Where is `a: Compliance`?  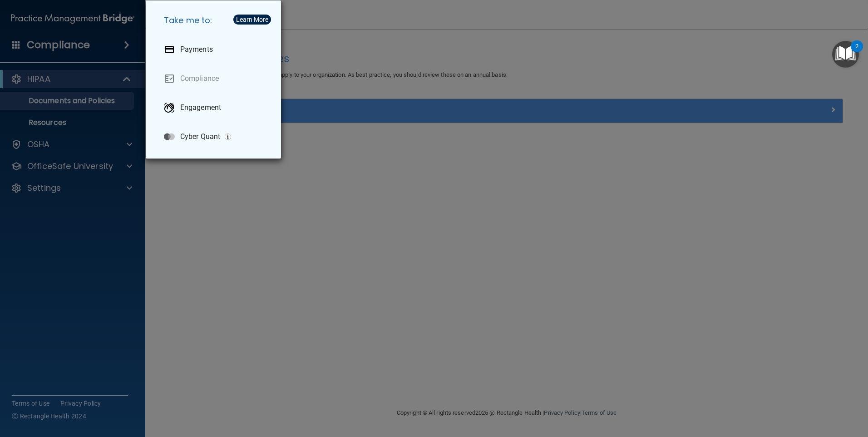
a: Compliance is located at coordinates (215, 79).